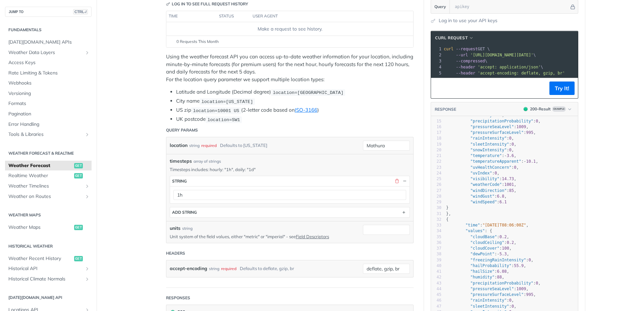 The height and width of the screenshot is (311, 644). What do you see at coordinates (290, 169) in the screenshot?
I see `p: Timesteps includes: hourly: "1h", daily: "1d"` at bounding box center [290, 169].